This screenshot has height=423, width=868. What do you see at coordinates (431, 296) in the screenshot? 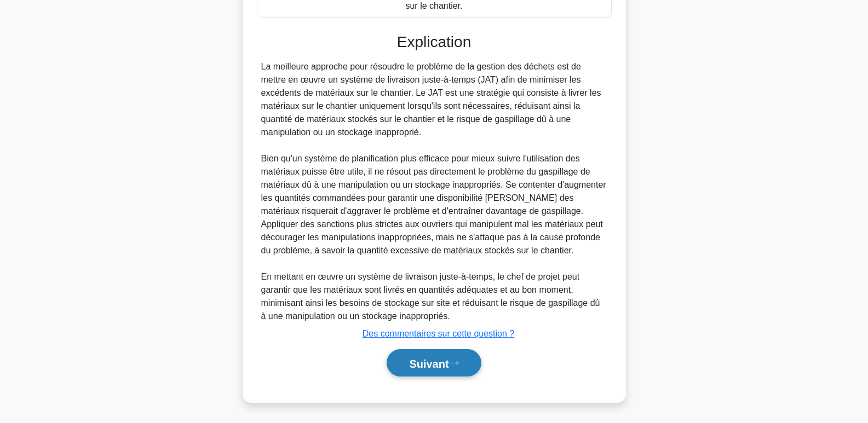
I see `font: En mettant en œuvre un système de livraison juste-à-temps, le chef de projet peut garantir que le...` at bounding box center [431, 296].